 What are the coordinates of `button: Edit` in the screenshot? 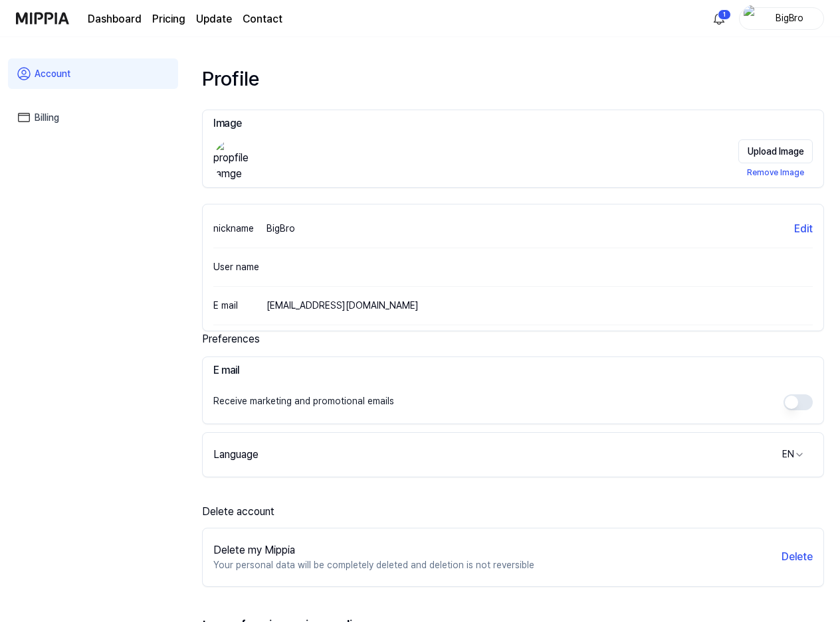 It's located at (804, 229).